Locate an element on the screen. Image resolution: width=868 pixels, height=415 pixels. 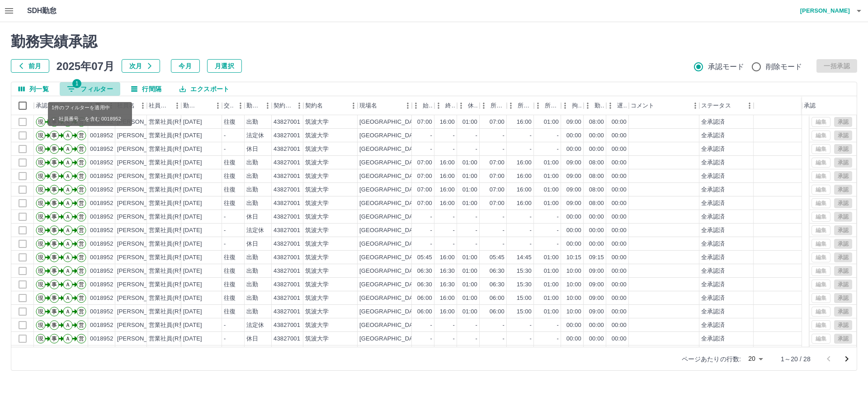
div: 勤務 is located at coordinates (600, 106).